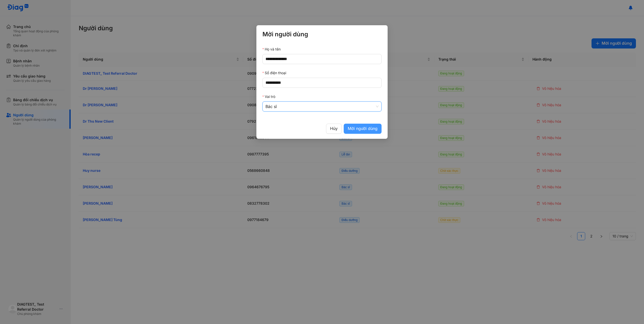  Describe the element at coordinates (322, 83) in the screenshot. I see `input: Số điện thoại` at that location.